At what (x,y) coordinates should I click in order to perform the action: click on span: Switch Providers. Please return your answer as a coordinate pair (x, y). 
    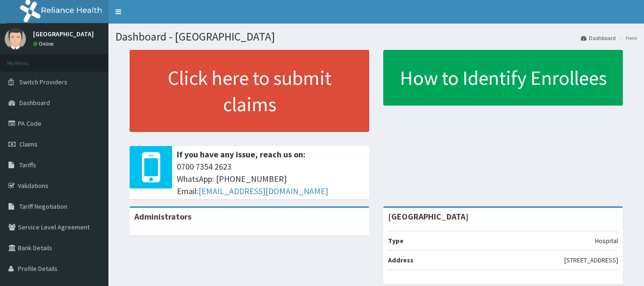
    Looking at the image, I should click on (43, 82).